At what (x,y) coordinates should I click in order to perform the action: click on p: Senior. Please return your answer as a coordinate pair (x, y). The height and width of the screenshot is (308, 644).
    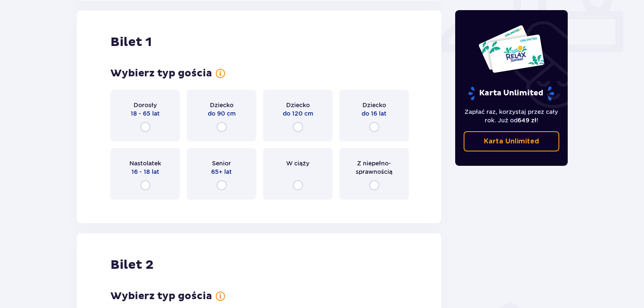
    Looking at the image, I should click on (221, 163).